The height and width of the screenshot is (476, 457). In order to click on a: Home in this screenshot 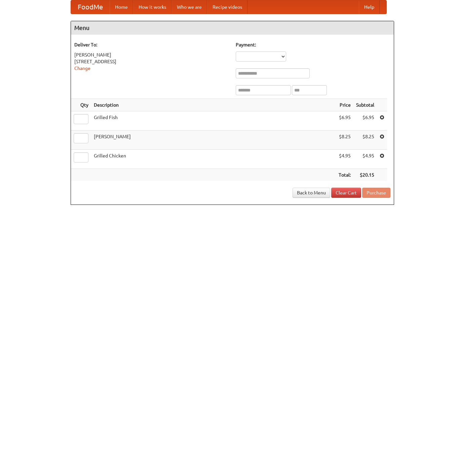, I will do `click(121, 7)`.